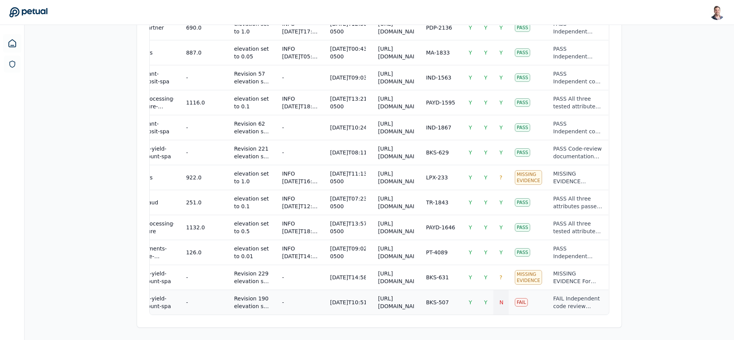 The height and width of the screenshot is (340, 734). Describe the element at coordinates (437, 277) in the screenshot. I see `div: BKS-631` at that location.